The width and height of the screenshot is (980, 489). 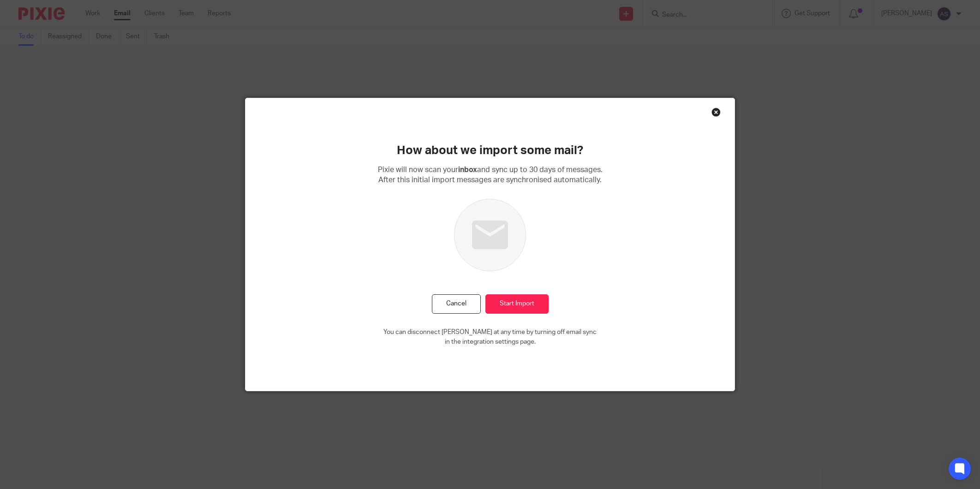 What do you see at coordinates (517, 304) in the screenshot?
I see `input: Start Import` at bounding box center [517, 304].